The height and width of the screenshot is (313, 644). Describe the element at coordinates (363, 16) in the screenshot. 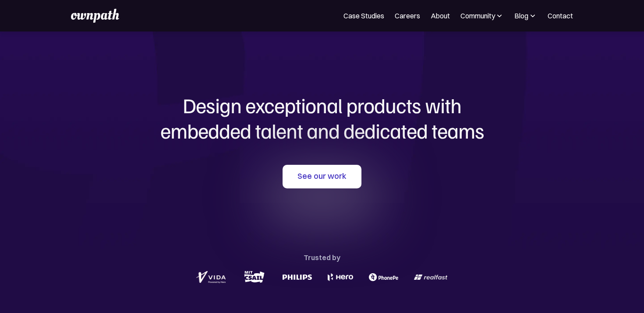

I see `a: Case Studies` at that location.